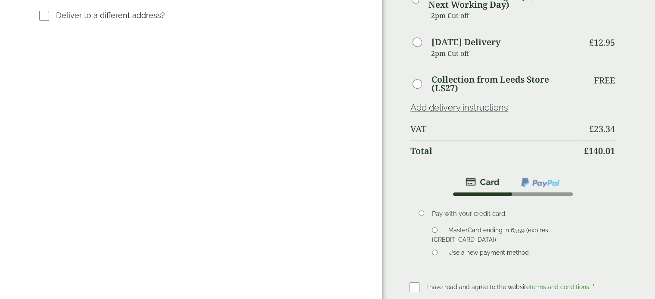  Describe the element at coordinates (508, 287) in the screenshot. I see `span: I have read and agree to the website` at that location.